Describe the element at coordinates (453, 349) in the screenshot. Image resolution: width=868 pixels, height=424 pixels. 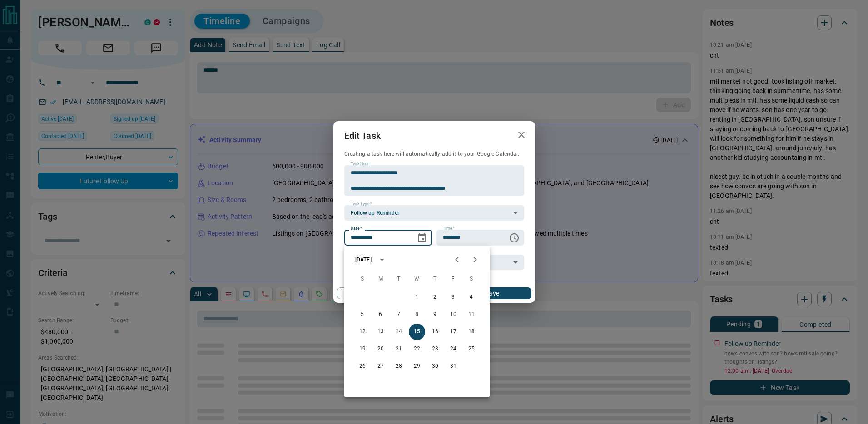
I see `button: 24` at that location.